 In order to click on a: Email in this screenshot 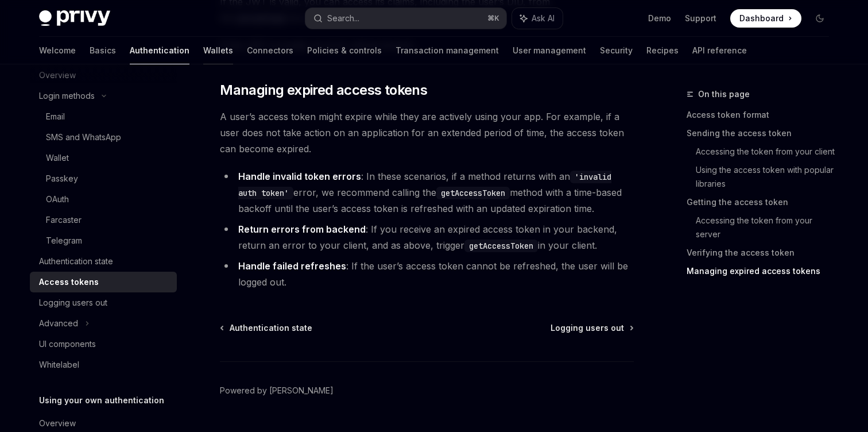, I will do `click(103, 117)`.